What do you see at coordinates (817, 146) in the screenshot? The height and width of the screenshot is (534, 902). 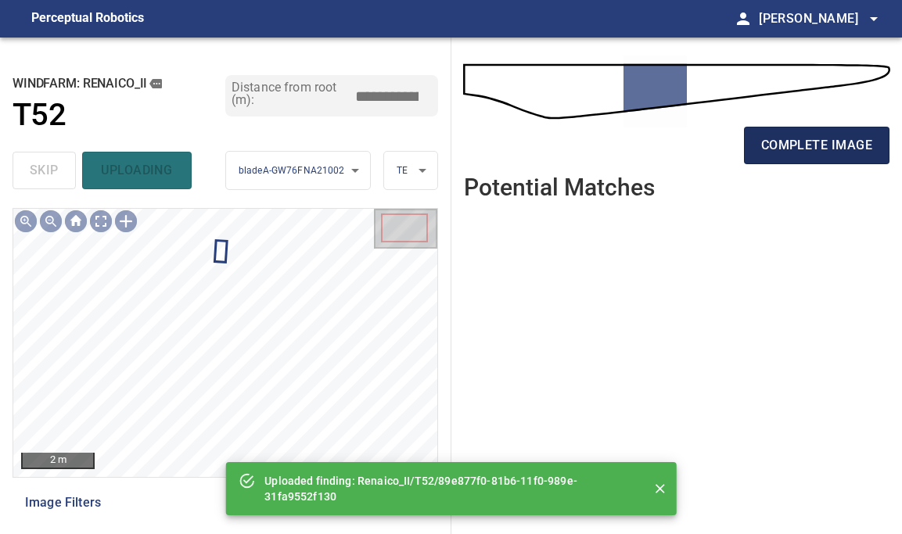 I see `button: complete image` at bounding box center [817, 146].